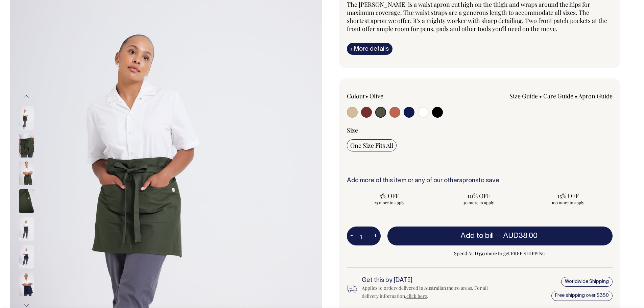  Describe the element at coordinates (26, 96) in the screenshot. I see `button: Previous` at that location.